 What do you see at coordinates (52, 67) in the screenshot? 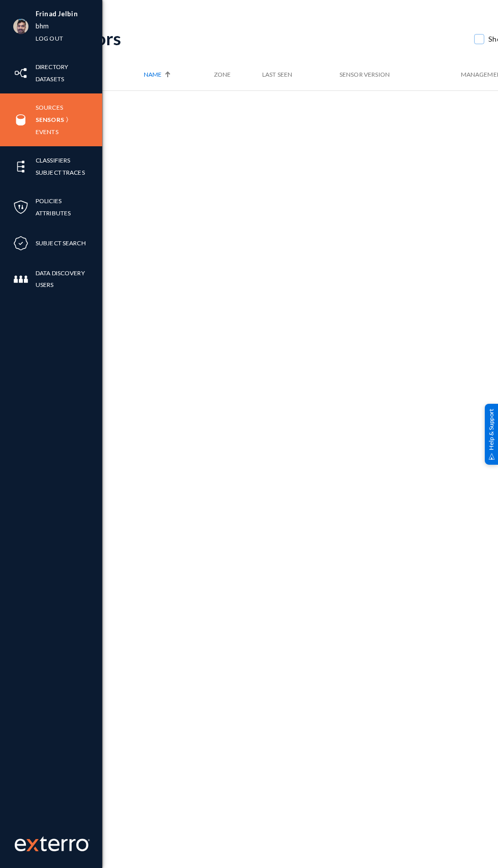
I see `a: Directory` at bounding box center [52, 67].